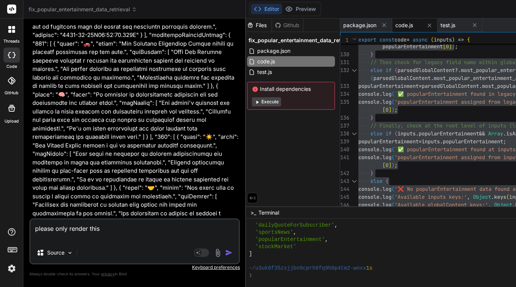  What do you see at coordinates (290, 240) in the screenshot?
I see `span: 'popularEntertainment'` at bounding box center [290, 240].